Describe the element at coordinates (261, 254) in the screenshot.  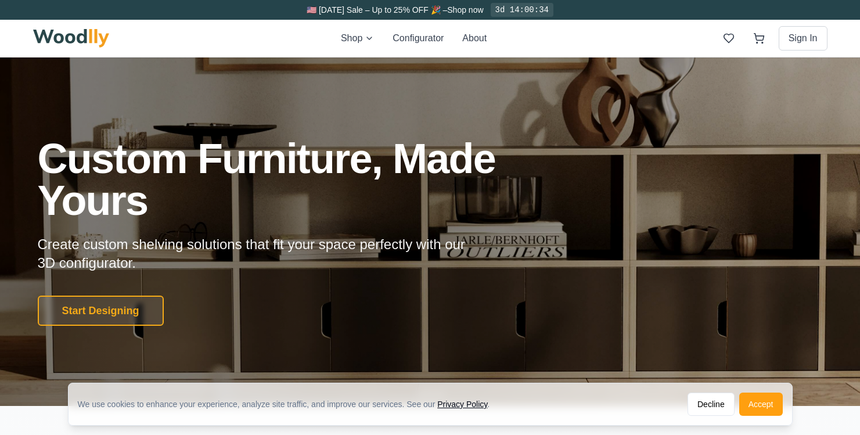
I see `p: Create custom shelving solutions that fit your space perfectly with our 3D configurator.` at that location.